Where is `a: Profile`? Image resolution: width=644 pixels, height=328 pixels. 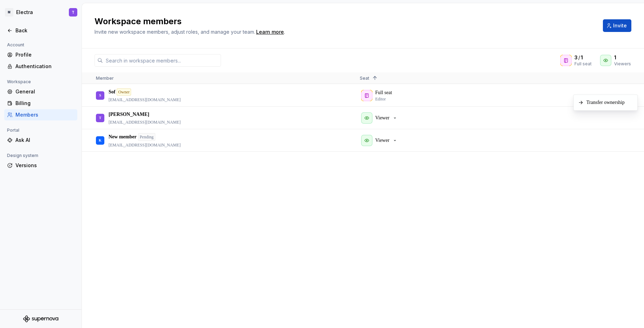
a: Profile is located at coordinates (41, 55).